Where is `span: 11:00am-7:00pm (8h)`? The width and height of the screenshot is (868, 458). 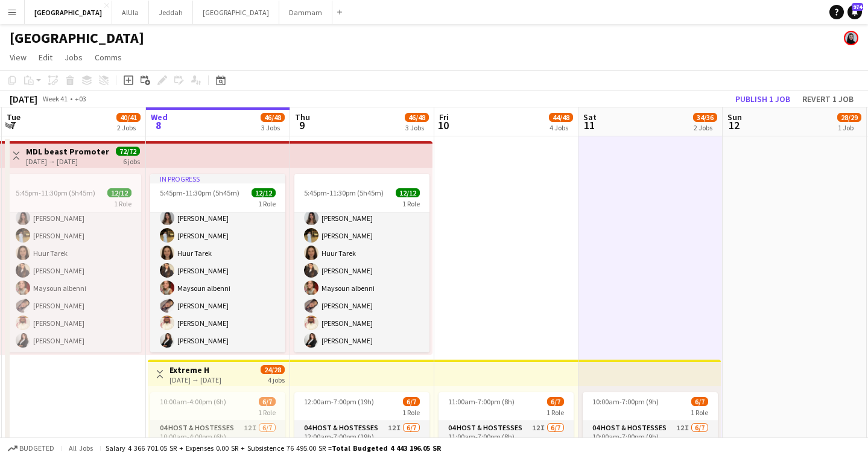
span: 11:00am-7:00pm (8h) is located at coordinates (482, 401).